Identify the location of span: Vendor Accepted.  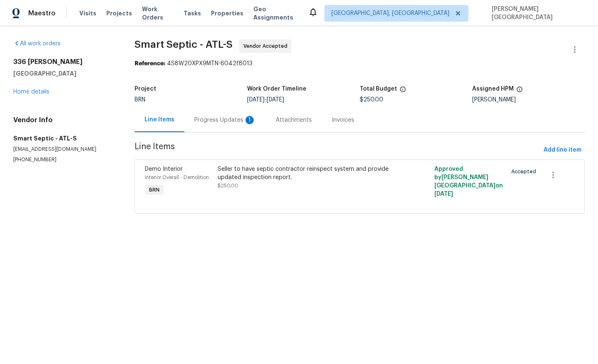
(267, 46).